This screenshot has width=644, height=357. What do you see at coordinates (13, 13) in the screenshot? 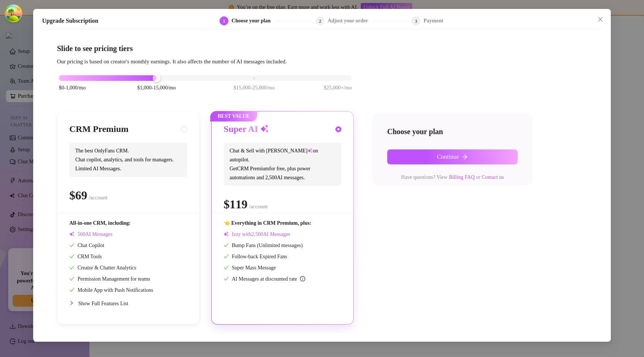
I see `button: Open Tanstack query devtools` at bounding box center [13, 13].